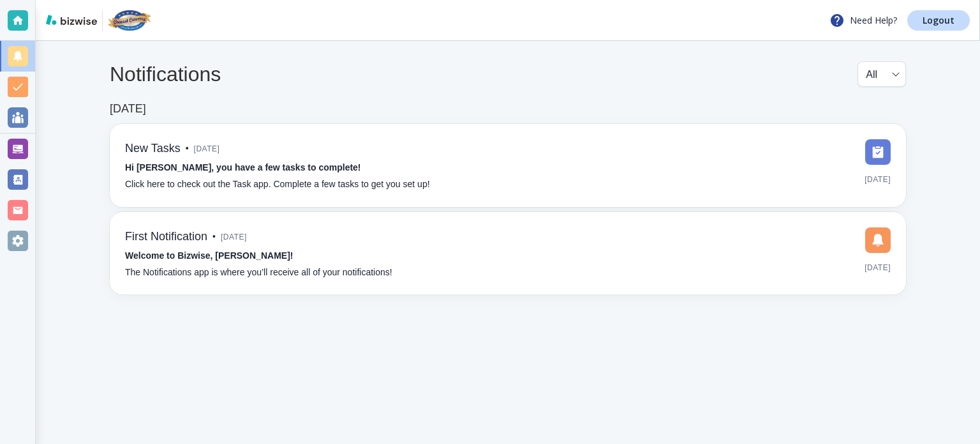 This screenshot has height=444, width=980. Describe the element at coordinates (259, 272) in the screenshot. I see `p: The Notifications app is where you’ll receive all of your notifications!` at that location.